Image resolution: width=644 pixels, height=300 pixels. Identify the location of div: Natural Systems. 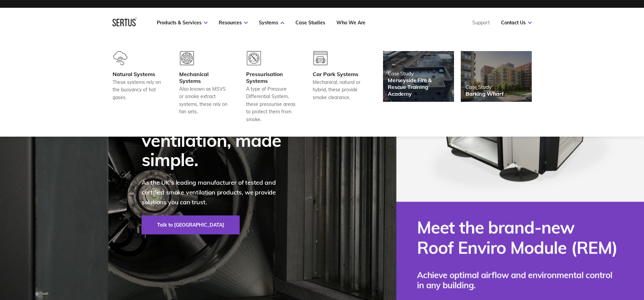
(137, 74).